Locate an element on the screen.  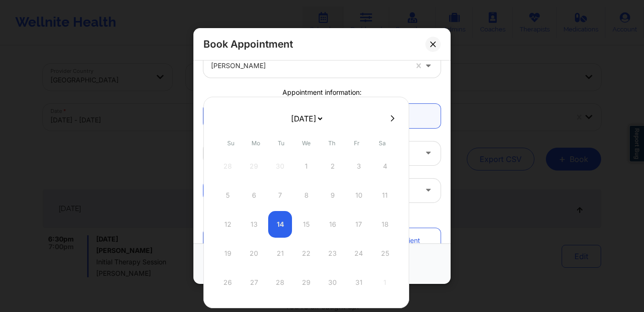
div: Patient information: is located at coordinates (322, 217).